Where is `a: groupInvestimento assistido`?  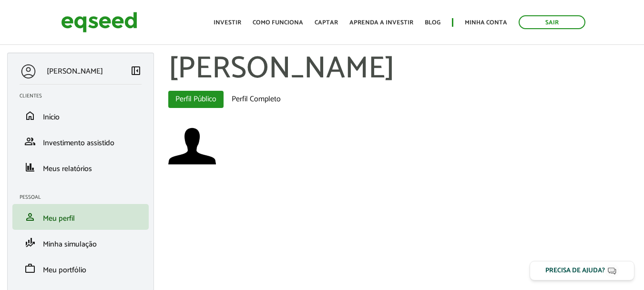
a: groupInvestimento assistido is located at coordinates (80, 141).